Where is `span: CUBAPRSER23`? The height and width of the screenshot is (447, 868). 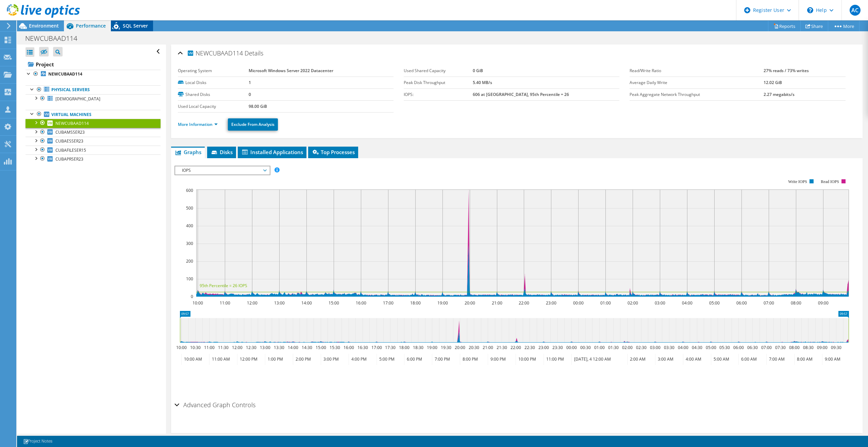 span: CUBAPRSER23 is located at coordinates (69, 159).